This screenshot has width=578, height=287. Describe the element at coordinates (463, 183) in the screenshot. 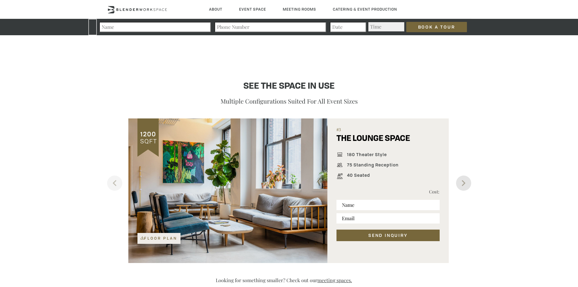

I see `button: Next` at that location.